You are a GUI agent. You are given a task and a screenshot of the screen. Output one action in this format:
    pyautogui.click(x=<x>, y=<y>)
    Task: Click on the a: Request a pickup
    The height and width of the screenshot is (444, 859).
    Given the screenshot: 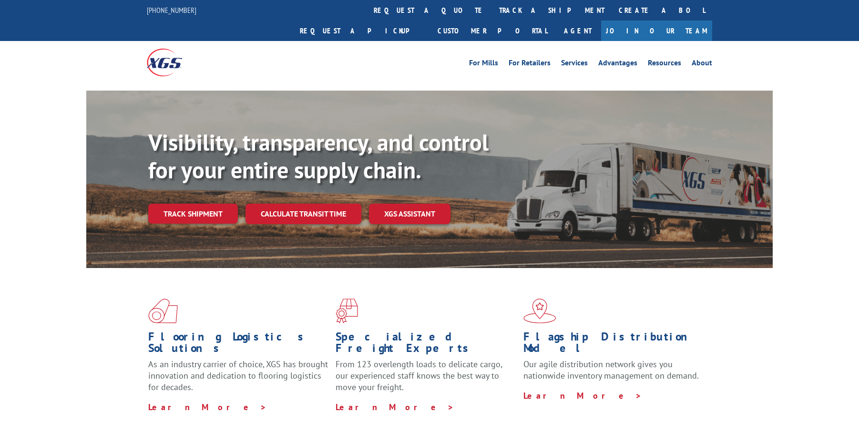 What is the action you would take?
    pyautogui.click(x=361, y=31)
    